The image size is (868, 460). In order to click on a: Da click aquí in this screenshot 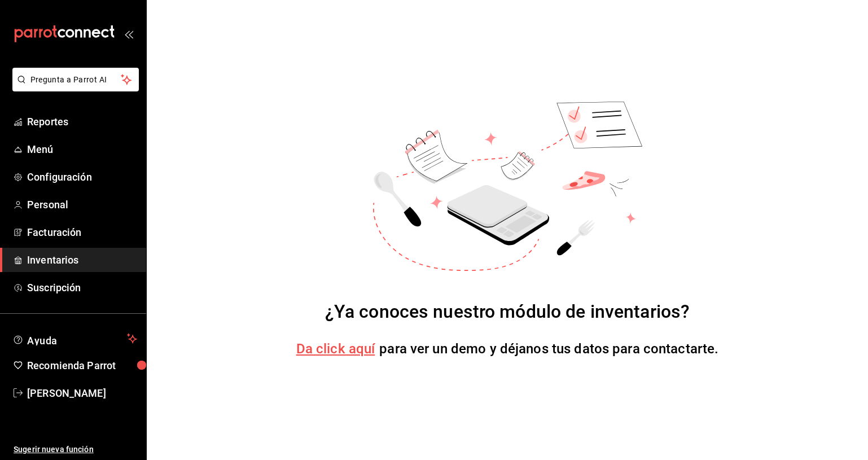, I will do `click(335, 349)`.